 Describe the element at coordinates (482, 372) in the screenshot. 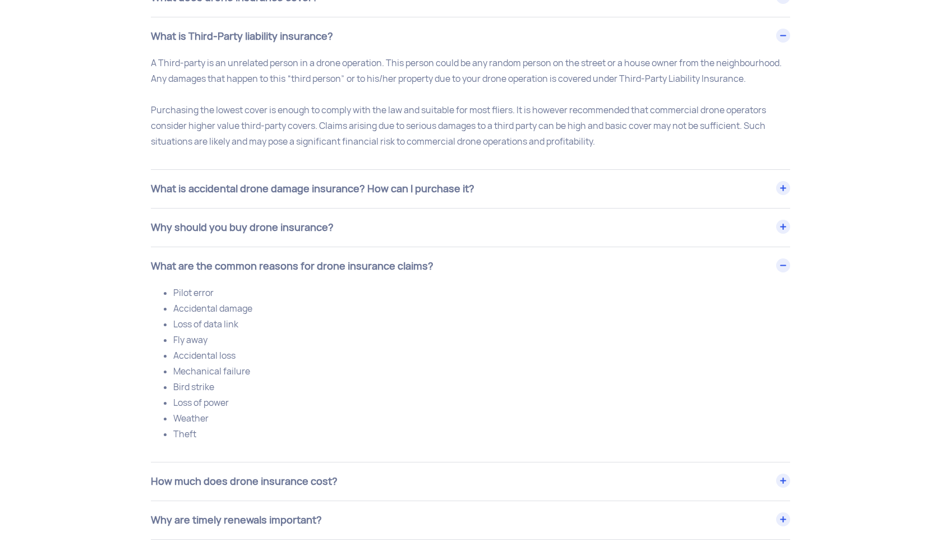

I see `li: Mechanical failure` at that location.